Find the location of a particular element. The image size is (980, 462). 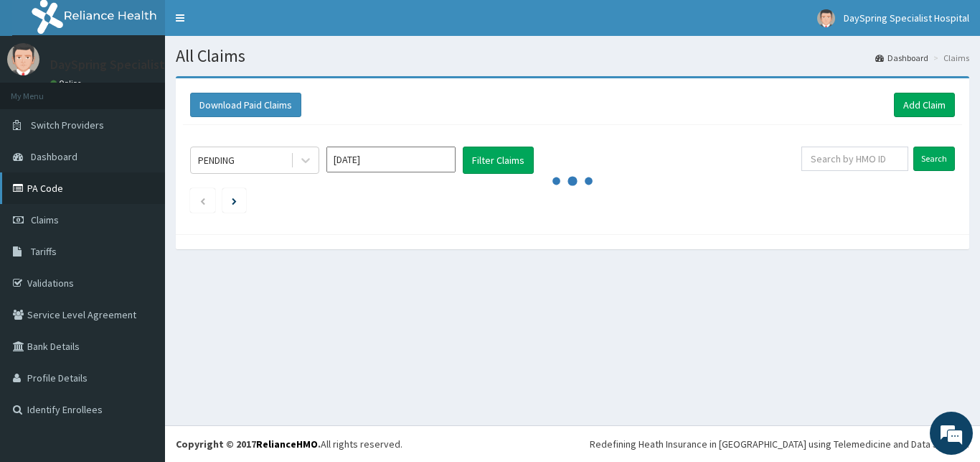

span: Dashboard is located at coordinates (54, 156).